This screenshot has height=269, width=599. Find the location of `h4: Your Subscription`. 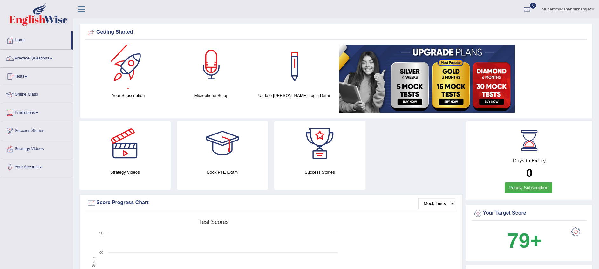

h4: Your Subscription is located at coordinates (128, 95).